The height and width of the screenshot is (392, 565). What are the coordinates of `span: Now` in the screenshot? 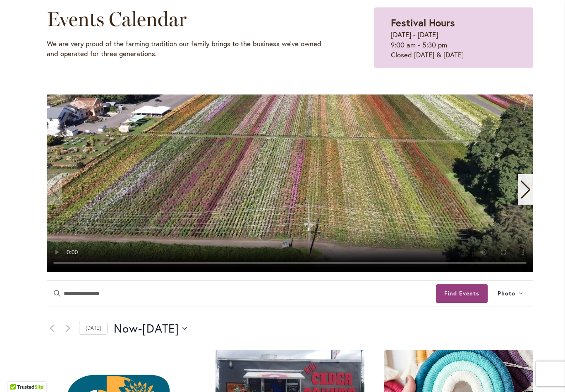 It's located at (125, 329).